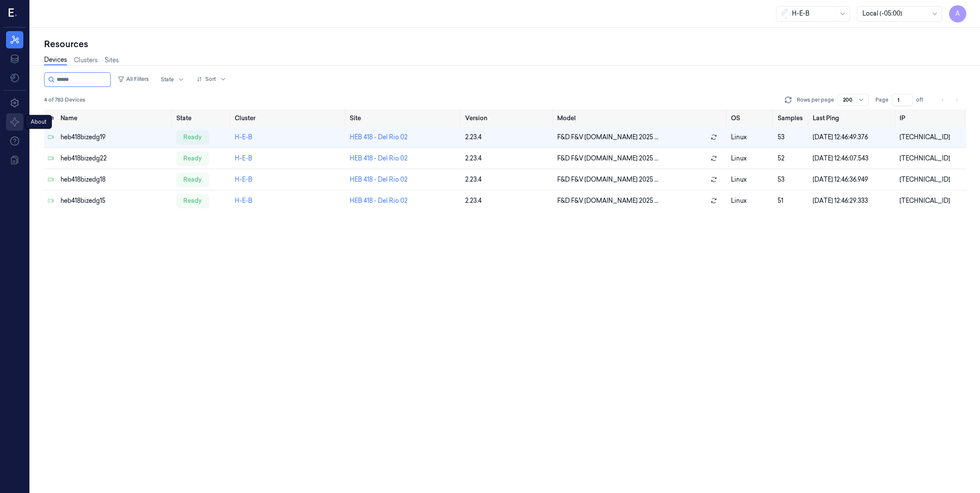 The height and width of the screenshot is (493, 980). I want to click on th: IP, so click(931, 118).